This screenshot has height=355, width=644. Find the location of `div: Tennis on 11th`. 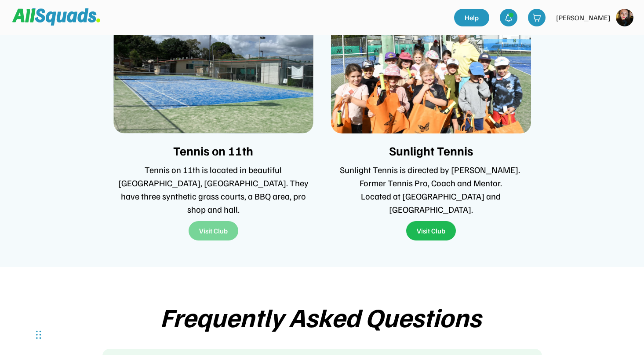

div: Tennis on 11th is located at coordinates (213, 150).